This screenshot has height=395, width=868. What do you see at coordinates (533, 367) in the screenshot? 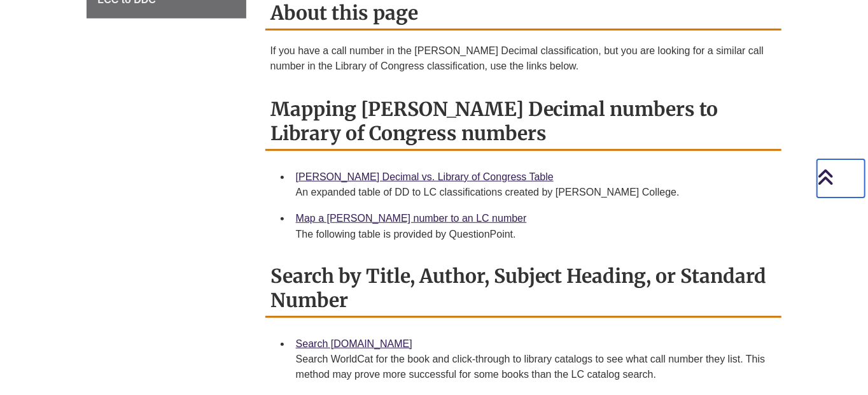
I see `div: Search WorldCat for the book and click-through to library catalogs to see what call number they l...` at bounding box center [533, 367].